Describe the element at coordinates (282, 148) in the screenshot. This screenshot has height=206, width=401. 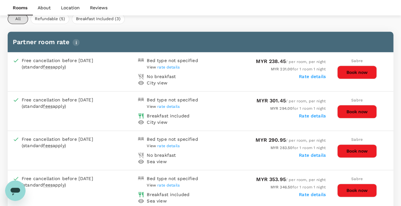
I see `span: MYR 283.50` at that location.